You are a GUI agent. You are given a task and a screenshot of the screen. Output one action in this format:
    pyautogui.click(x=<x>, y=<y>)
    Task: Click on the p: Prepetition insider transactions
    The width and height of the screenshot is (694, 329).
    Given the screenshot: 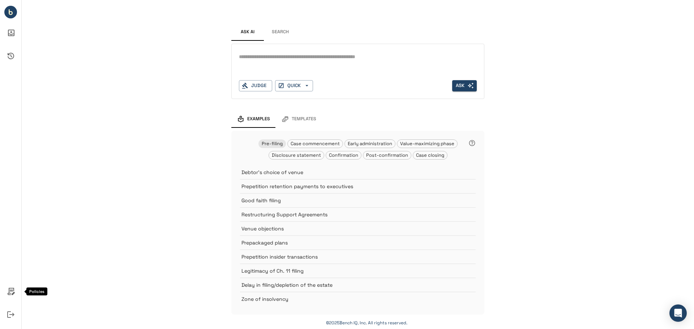 What is the action you would take?
    pyautogui.click(x=349, y=257)
    